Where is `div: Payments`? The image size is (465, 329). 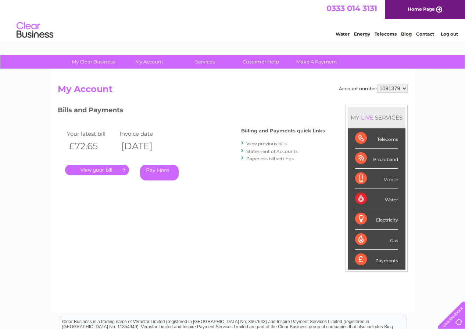
div: Payments is located at coordinates (376, 260).